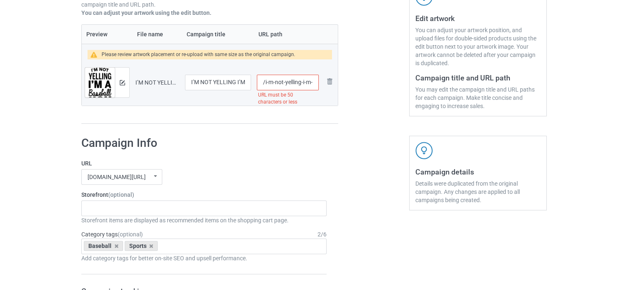 This screenshot has height=290, width=628. What do you see at coordinates (288, 99) in the screenshot?
I see `div: URL must be 50 characters or less` at bounding box center [288, 99].